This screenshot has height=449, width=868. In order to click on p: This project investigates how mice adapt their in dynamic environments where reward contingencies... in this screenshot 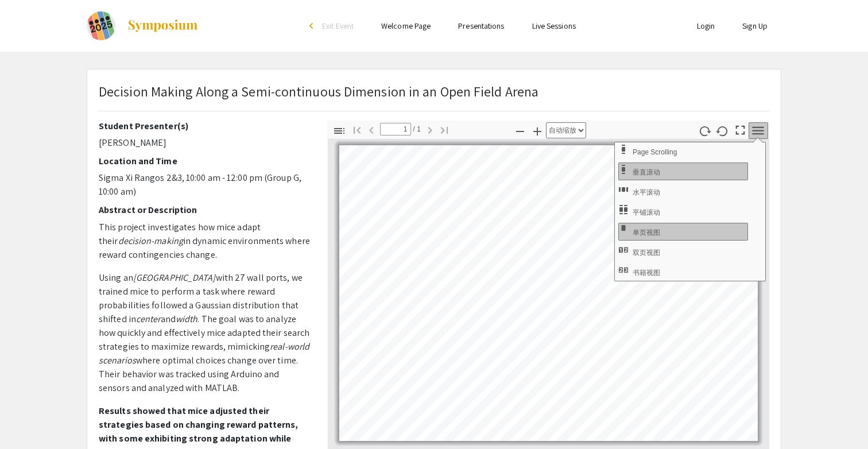, I will do `click(204, 241)`.